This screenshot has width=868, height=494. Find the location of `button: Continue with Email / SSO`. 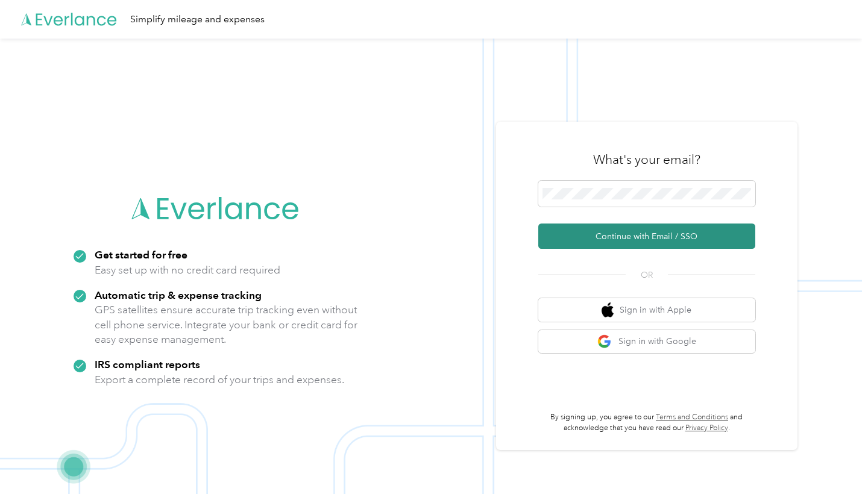

button: Continue with Email / SSO is located at coordinates (647, 236).